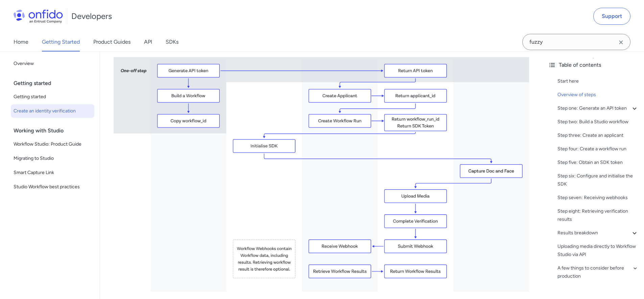 The image size is (644, 299). I want to click on a: Overview, so click(52, 63).